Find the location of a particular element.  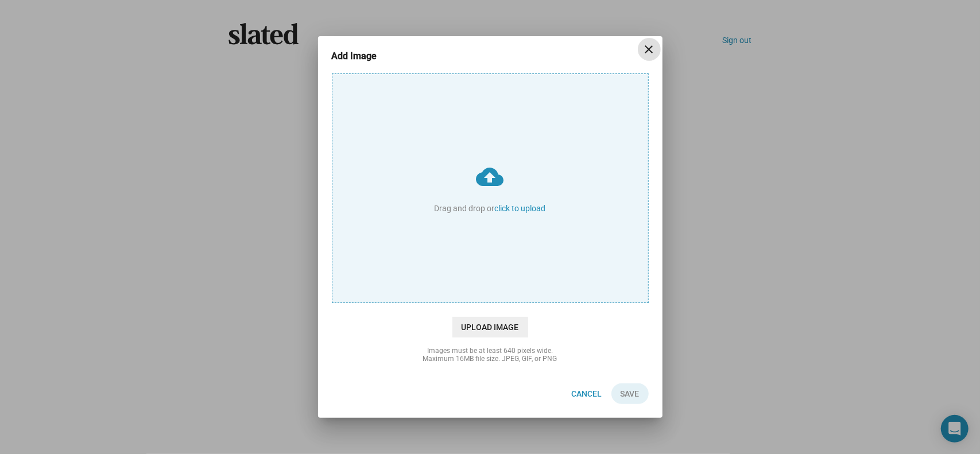

h3: Add Image is located at coordinates (362, 55).